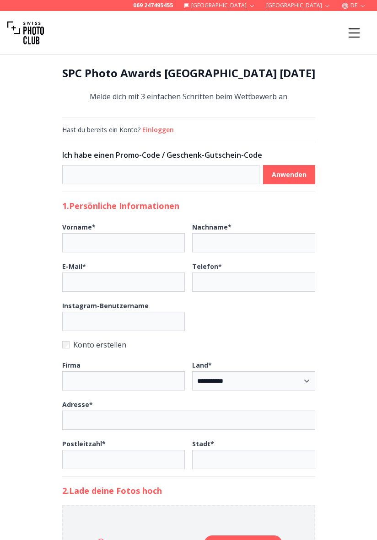 The image size is (377, 540). I want to click on input: Firma, so click(123, 381).